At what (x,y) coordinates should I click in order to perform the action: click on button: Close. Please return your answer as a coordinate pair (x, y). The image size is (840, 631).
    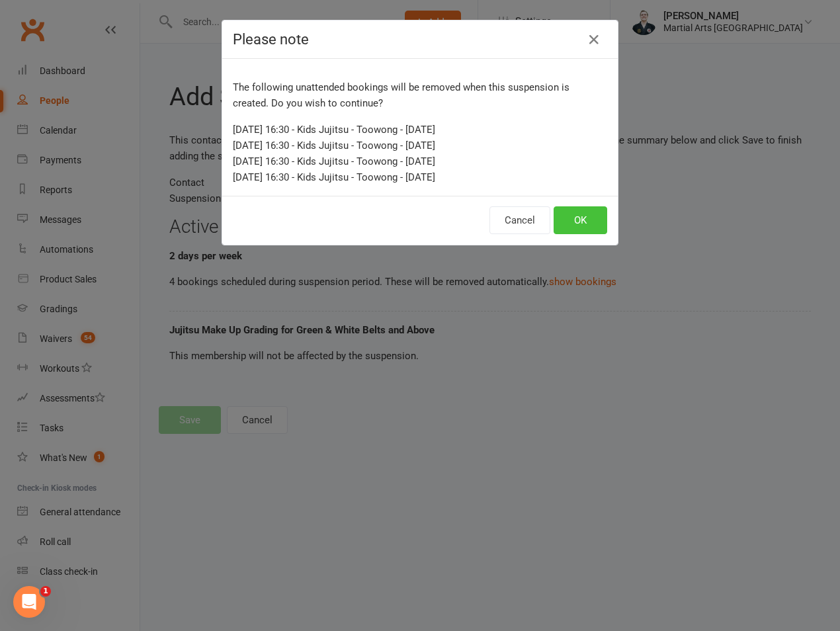
    Looking at the image, I should click on (594, 40).